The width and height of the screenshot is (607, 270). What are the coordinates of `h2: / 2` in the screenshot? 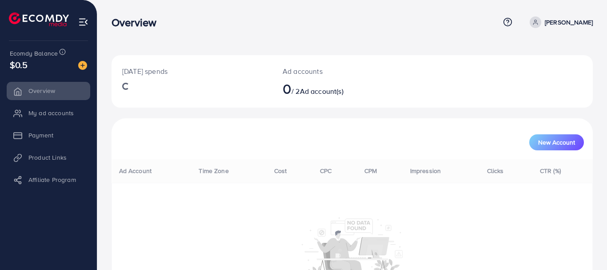 It's located at (332, 88).